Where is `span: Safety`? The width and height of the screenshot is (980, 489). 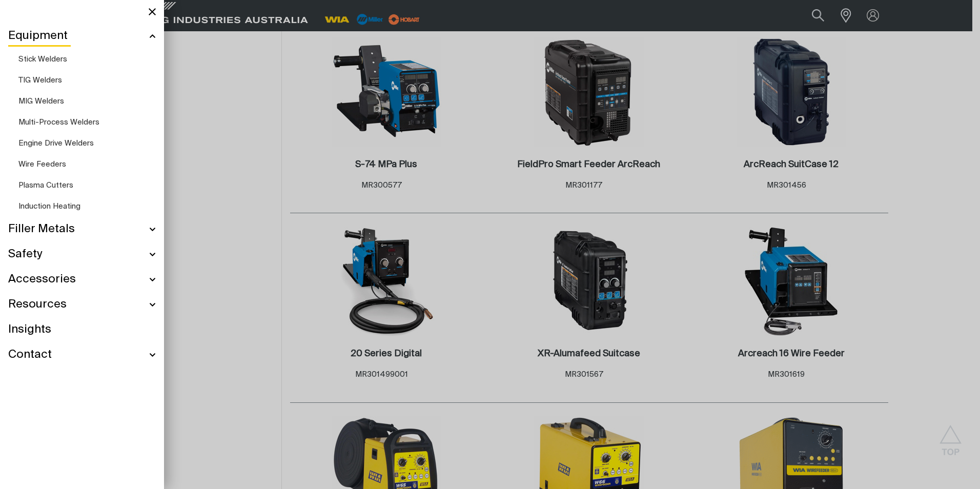
span: Safety is located at coordinates (25, 255).